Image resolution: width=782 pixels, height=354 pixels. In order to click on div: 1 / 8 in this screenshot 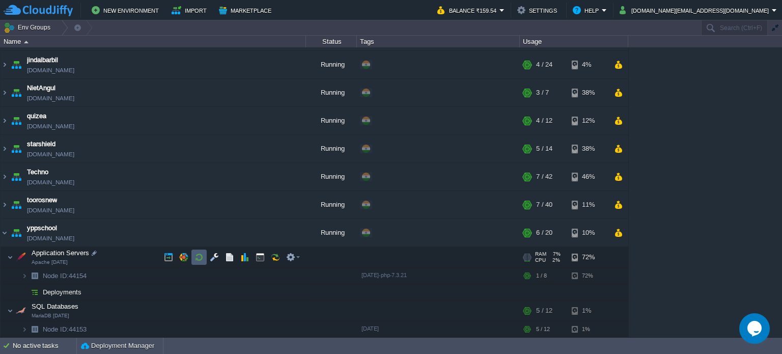, I will do `click(541, 277)`.